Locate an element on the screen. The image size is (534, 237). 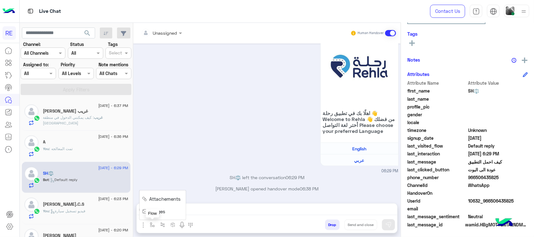
small: Human Handover is located at coordinates (371, 33).